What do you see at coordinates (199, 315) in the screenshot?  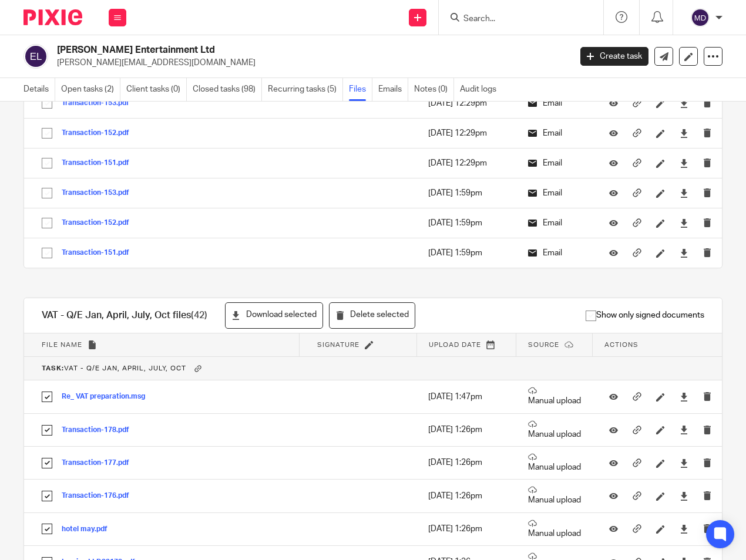 I see `span: (42)` at bounding box center [199, 315].